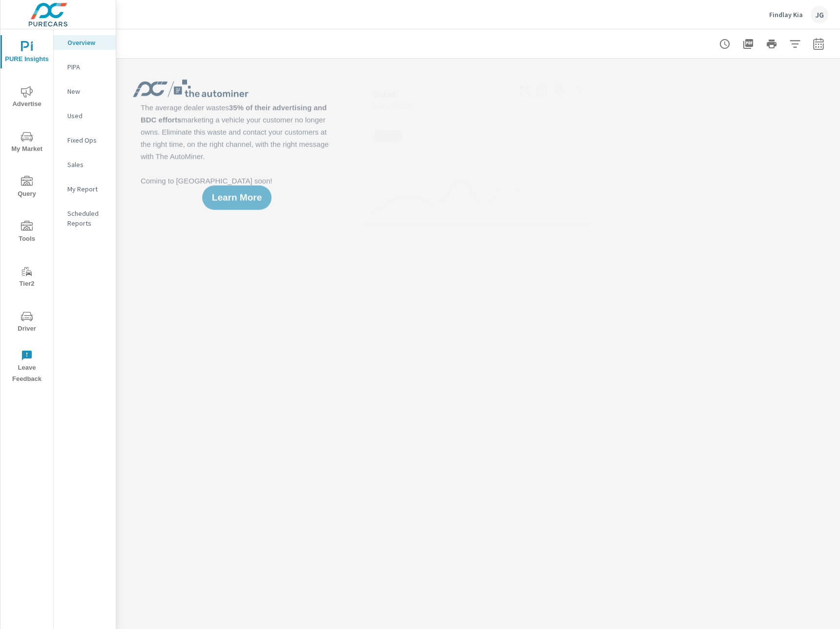 This screenshot has width=840, height=629. I want to click on p: Sales, so click(87, 165).